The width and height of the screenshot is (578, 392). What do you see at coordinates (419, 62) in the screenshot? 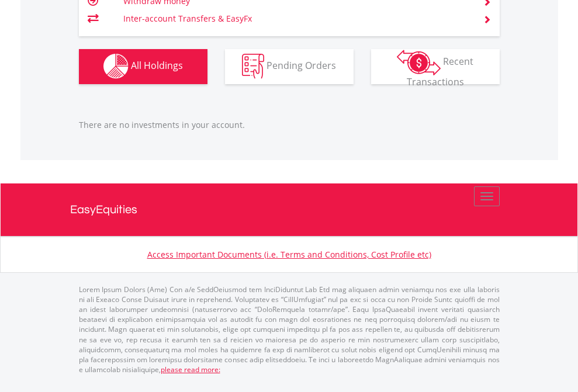
I see `img: transactions-zar-wht.png` at bounding box center [419, 62].